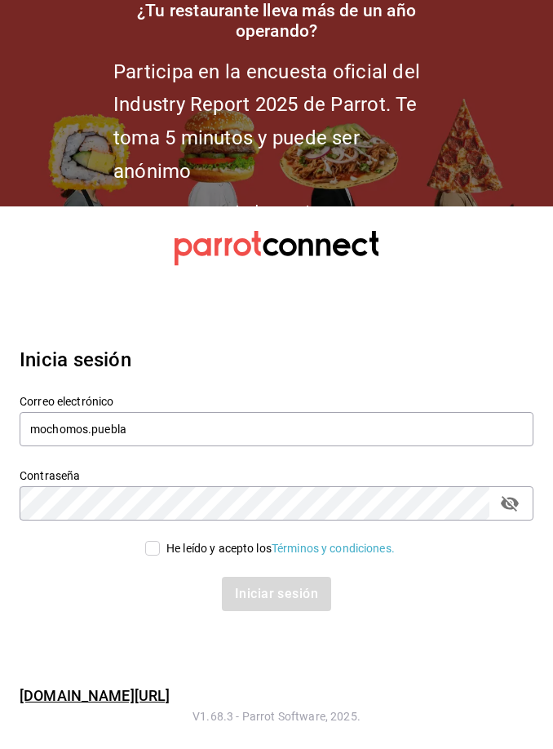 This screenshot has height=749, width=553. I want to click on a: Ir a la encuesta, so click(276, 210).